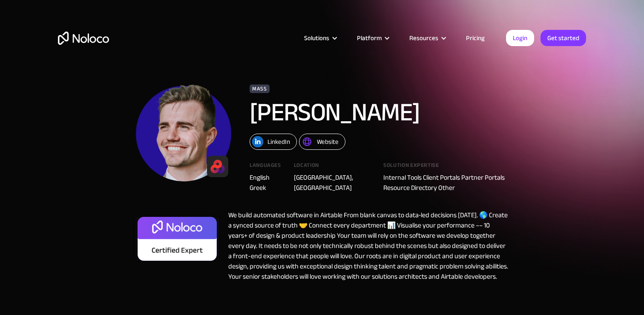 This screenshot has height=315, width=644. I want to click on a: Website, so click(322, 142).